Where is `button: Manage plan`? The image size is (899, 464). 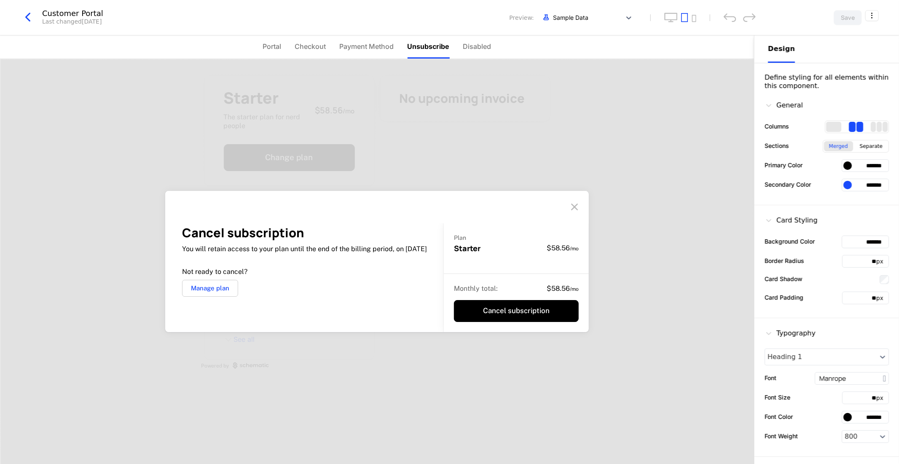
button: Manage plan is located at coordinates (210, 288).